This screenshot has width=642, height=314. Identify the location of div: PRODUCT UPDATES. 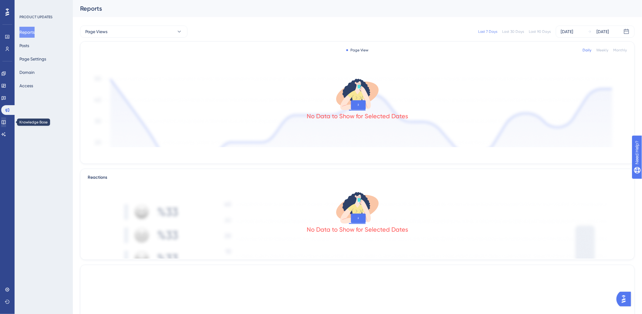
(36, 17).